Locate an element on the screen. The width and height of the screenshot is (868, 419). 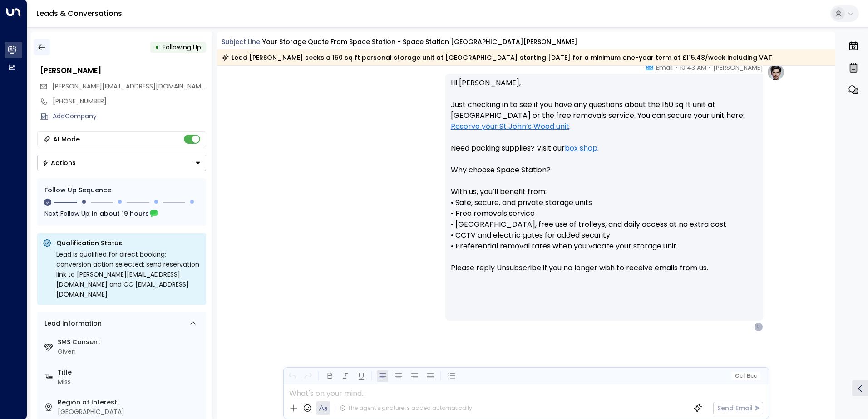
div: AddCompany is located at coordinates (130, 116).